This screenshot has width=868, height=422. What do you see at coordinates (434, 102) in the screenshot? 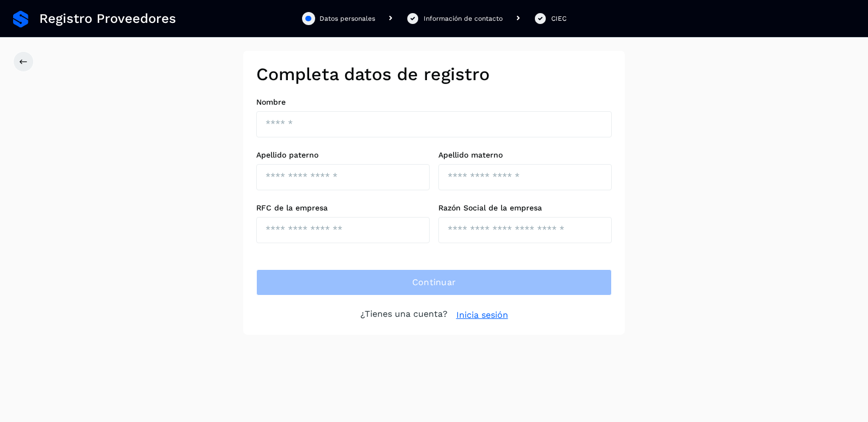
I see `label: Nombre` at bounding box center [434, 102].